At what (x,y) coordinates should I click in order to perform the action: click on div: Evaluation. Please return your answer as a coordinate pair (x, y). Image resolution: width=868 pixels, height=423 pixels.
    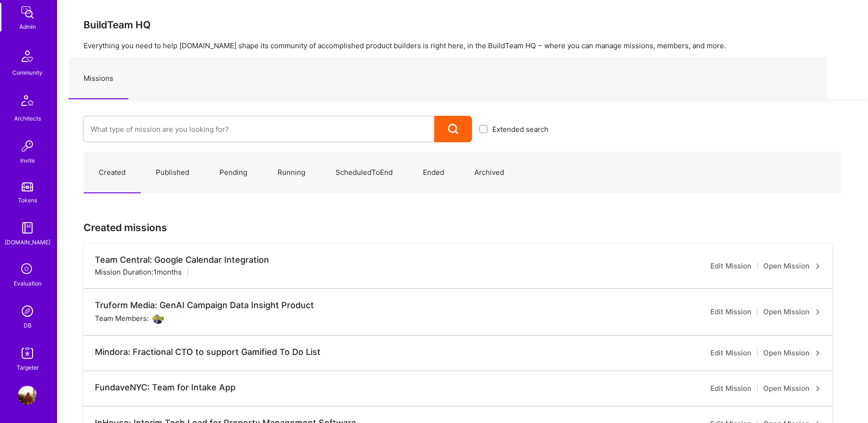
    Looking at the image, I should click on (28, 283).